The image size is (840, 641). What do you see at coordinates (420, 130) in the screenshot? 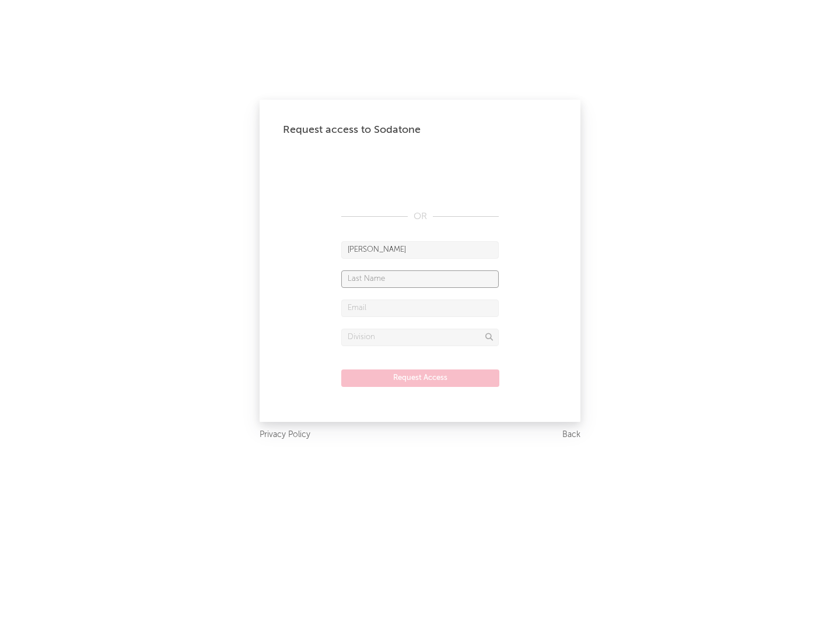
I see `div: Request access to Sodatone` at bounding box center [420, 130].